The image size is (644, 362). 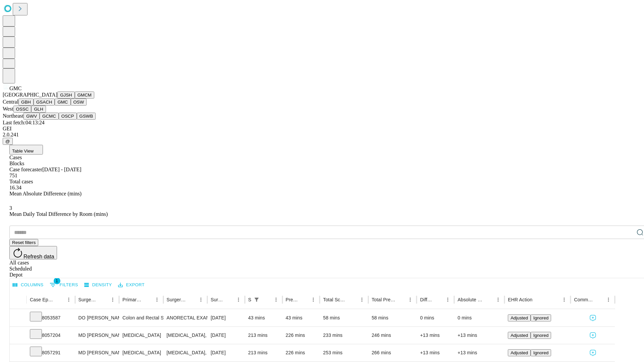 I want to click on button: OSCP, so click(x=68, y=116).